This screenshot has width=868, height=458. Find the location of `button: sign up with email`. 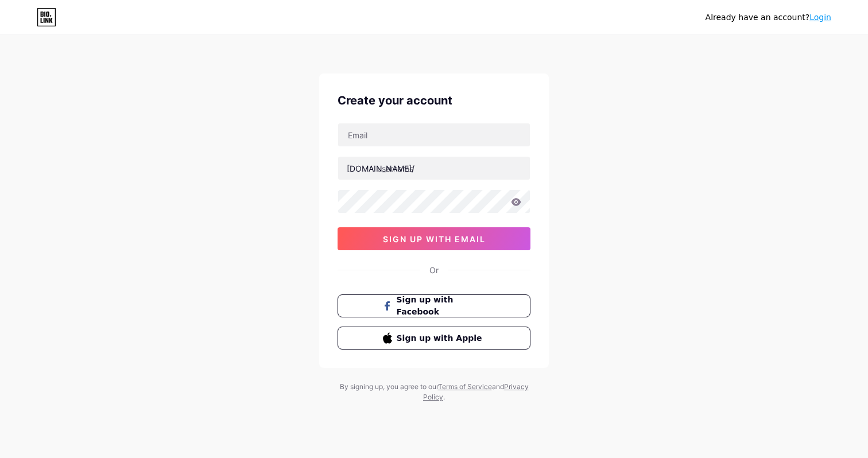

button: sign up with email is located at coordinates (434, 239).